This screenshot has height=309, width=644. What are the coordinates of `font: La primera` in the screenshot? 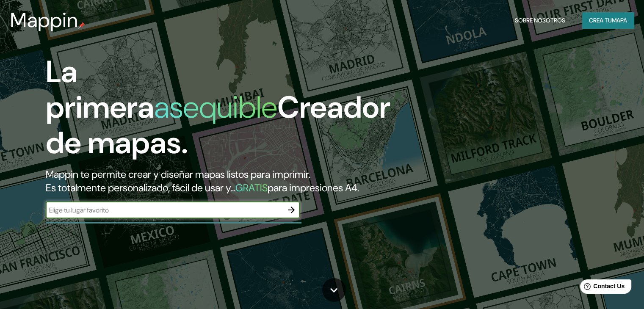 It's located at (100, 89).